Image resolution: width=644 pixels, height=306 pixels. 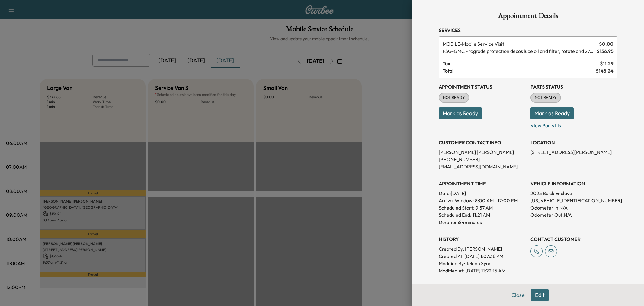 I want to click on p: Odometer Out: N/A, so click(x=574, y=215).